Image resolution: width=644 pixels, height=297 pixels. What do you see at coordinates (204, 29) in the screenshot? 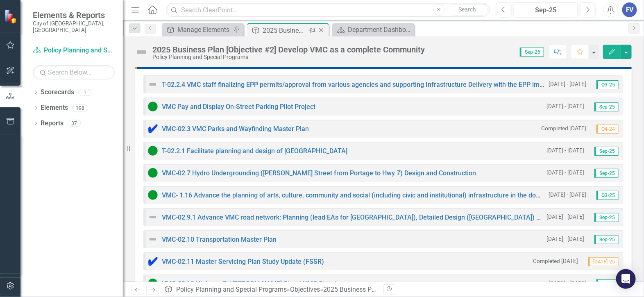
I see `div: Manage Elements` at bounding box center [204, 29].